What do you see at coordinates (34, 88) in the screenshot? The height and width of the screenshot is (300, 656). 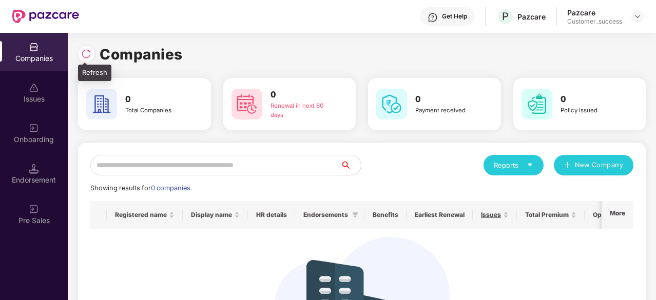 I see `img: svg+xml;base64,PHN2ZyBpZD0iSXNzdWVzX2Rpc2FibGVkIiB4bWxucz0iaHR0cDovL3d3dy53My5vcmcvMjAwMC9zdmciIH...` at bounding box center [34, 88].